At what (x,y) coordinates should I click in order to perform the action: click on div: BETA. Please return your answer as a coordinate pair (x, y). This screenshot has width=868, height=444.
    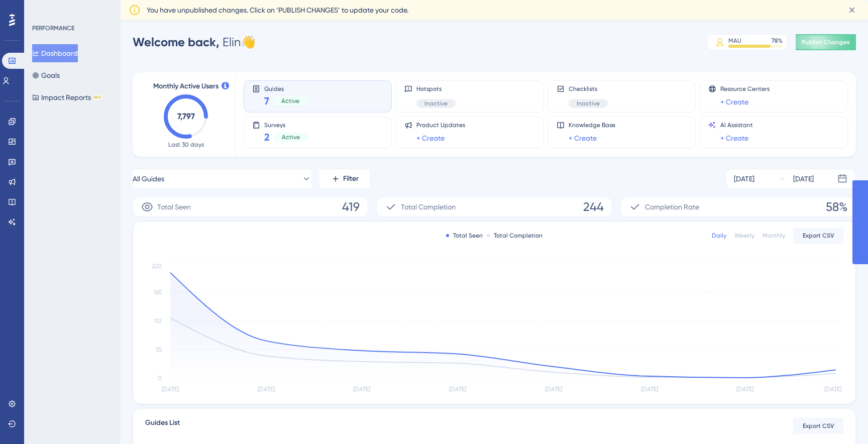
    Looking at the image, I should click on (98, 98).